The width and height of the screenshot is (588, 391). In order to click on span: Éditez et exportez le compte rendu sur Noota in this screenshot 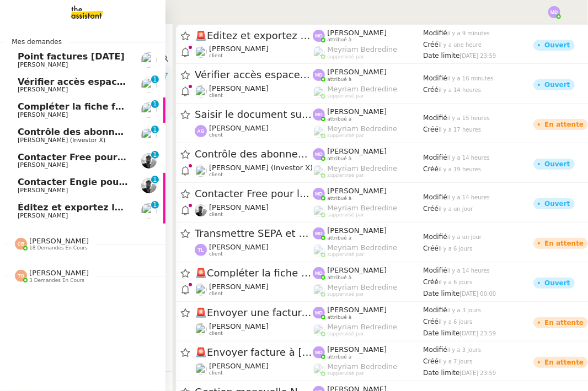, I will do `click(131, 207)`.